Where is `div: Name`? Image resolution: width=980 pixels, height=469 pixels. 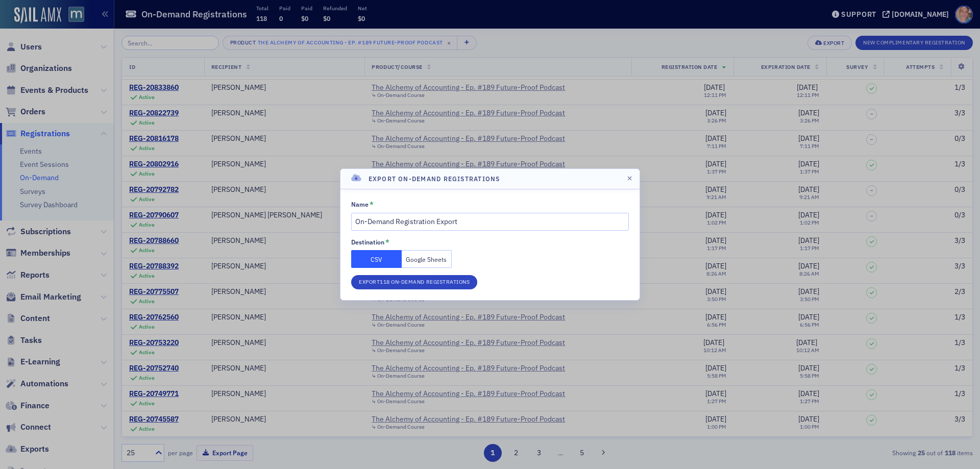 div: Name is located at coordinates (359, 204).